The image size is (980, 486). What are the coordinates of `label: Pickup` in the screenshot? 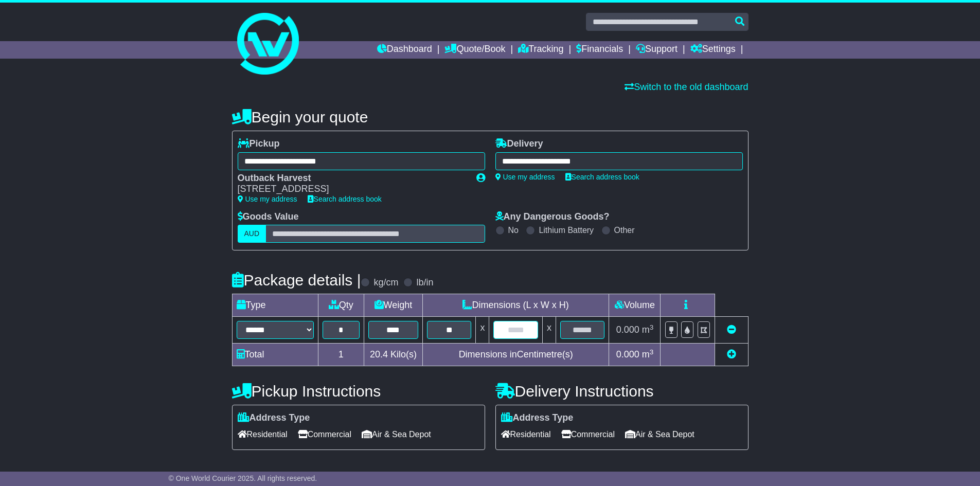 It's located at (259, 144).